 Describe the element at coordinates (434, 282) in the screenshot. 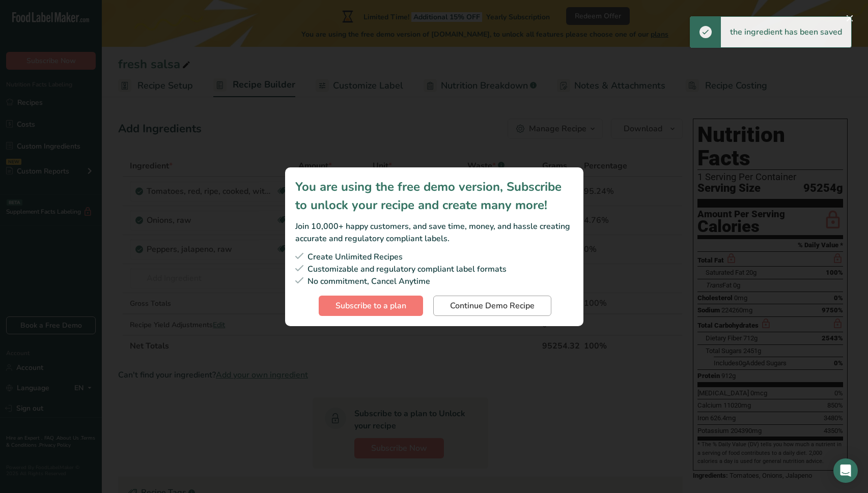

I see `div: No commitment, Cancel Anytime` at that location.